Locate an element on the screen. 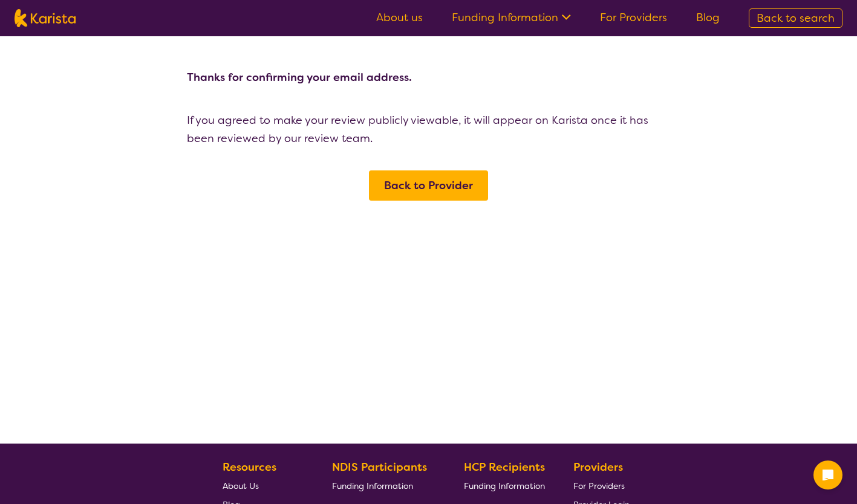 This screenshot has height=504, width=857. b: NDIS Participants is located at coordinates (379, 468).